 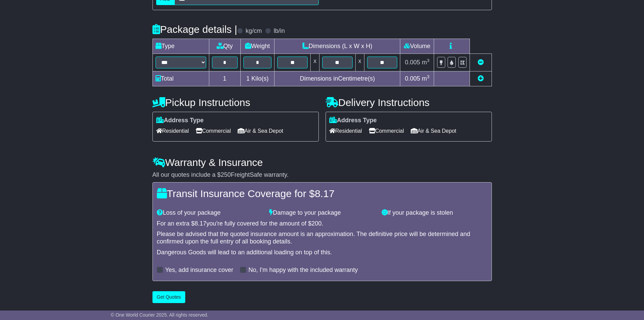 I want to click on div: For an extra $ you're fully covered for the amount of $ ., so click(x=322, y=224).